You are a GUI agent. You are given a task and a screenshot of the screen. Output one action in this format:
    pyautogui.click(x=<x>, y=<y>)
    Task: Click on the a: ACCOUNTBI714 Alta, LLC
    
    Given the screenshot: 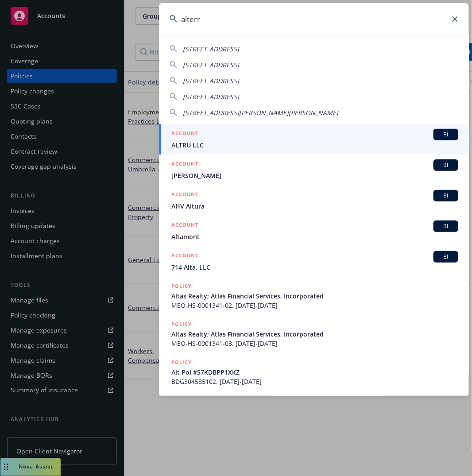 What is the action you would take?
    pyautogui.click(x=314, y=262)
    